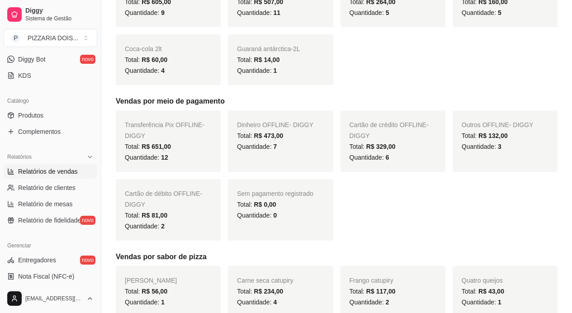  Describe the element at coordinates (154, 60) in the screenshot. I see `span: R$ 60,00` at that location.